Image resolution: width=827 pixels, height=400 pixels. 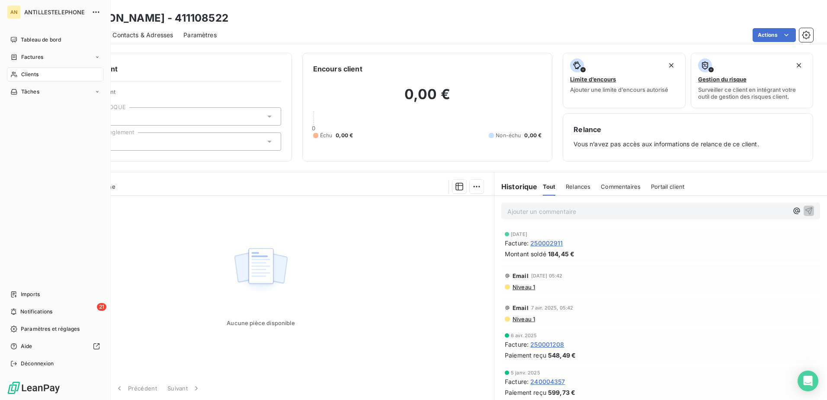 What do you see at coordinates (547, 344) in the screenshot?
I see `span: 250001208` at bounding box center [547, 344].